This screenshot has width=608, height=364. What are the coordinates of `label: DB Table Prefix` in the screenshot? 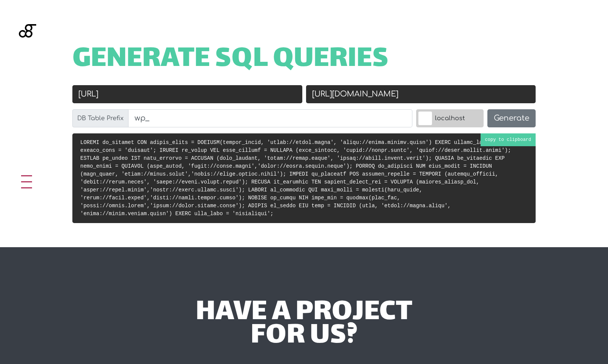 It's located at (100, 118).